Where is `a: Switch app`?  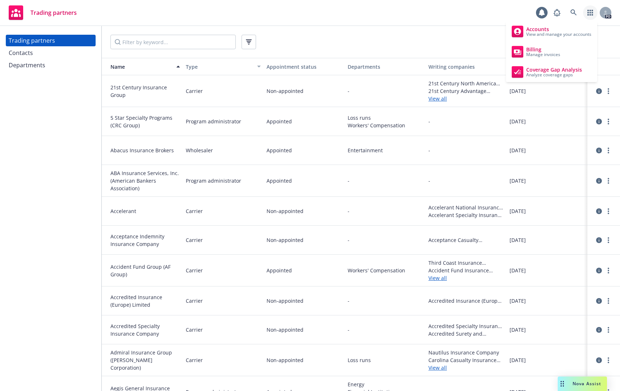 a: Switch app is located at coordinates (590, 13).